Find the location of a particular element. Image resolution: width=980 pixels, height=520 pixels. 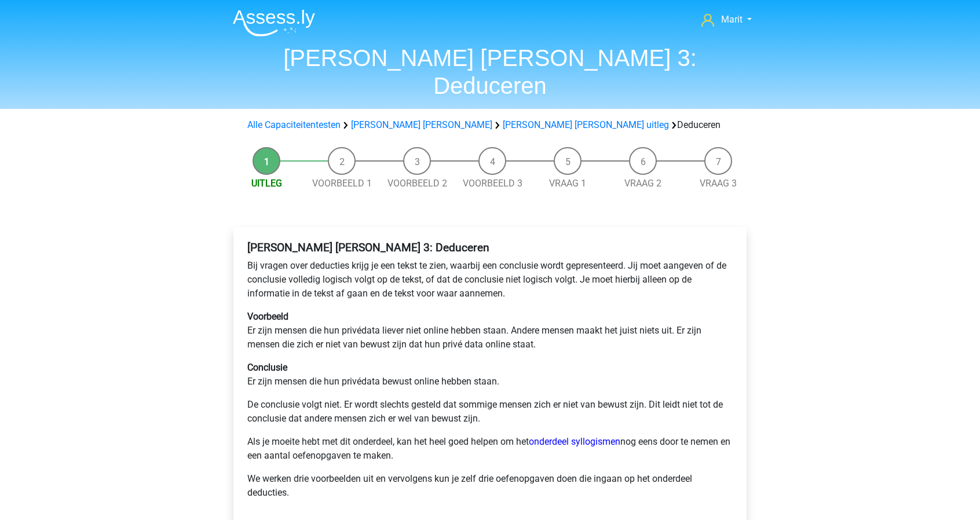

a: Voorbeeld 1 is located at coordinates (342, 183).